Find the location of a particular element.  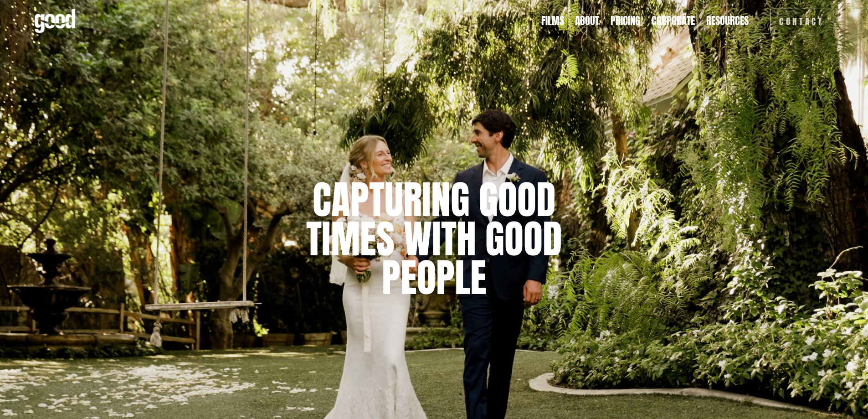

span: Resources is located at coordinates (727, 21).